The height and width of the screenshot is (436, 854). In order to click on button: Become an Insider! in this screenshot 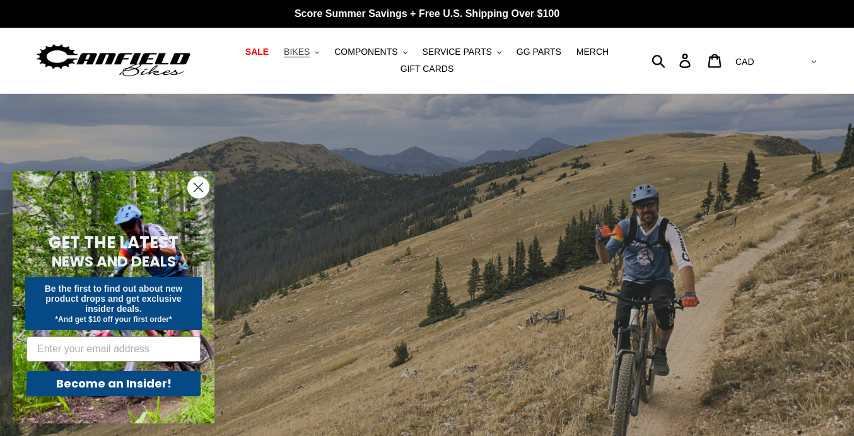, I will do `click(113, 384)`.